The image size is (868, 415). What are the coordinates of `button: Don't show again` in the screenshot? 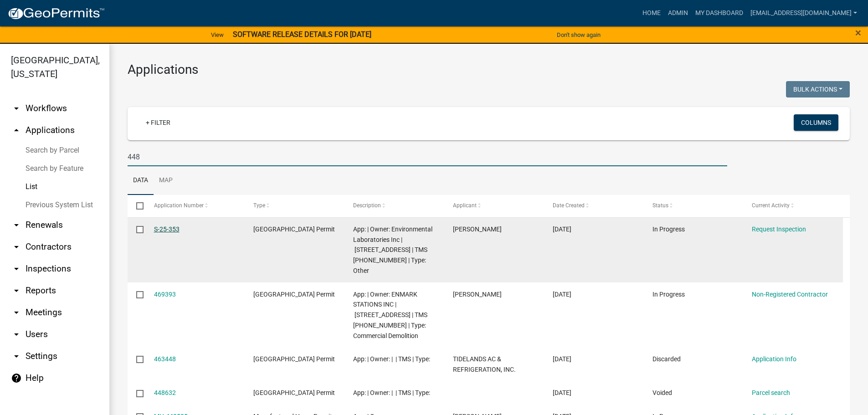 It's located at (579, 34).